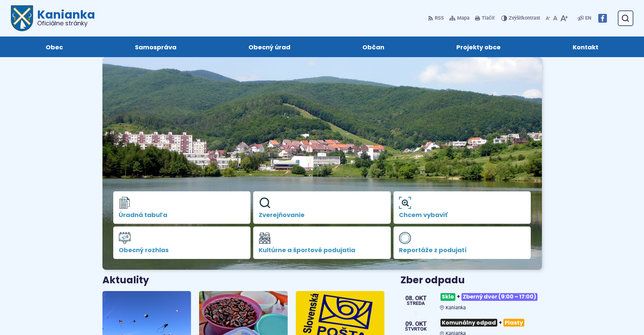  I want to click on h1: Kanianka, so click(64, 18).